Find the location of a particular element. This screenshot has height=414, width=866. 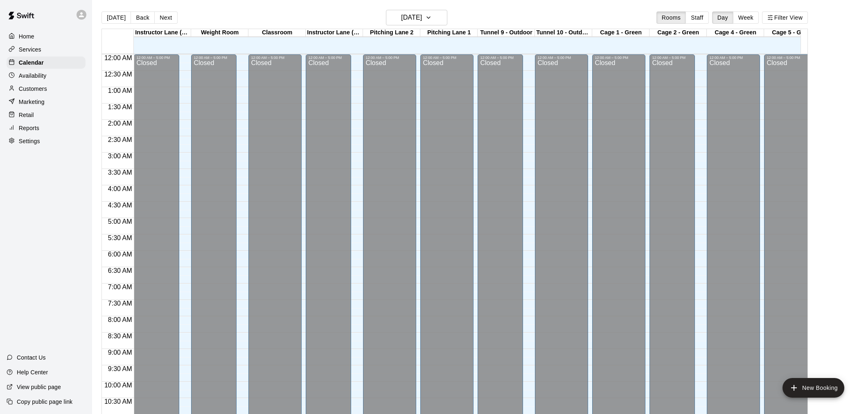

div: Availability is located at coordinates (46, 76).